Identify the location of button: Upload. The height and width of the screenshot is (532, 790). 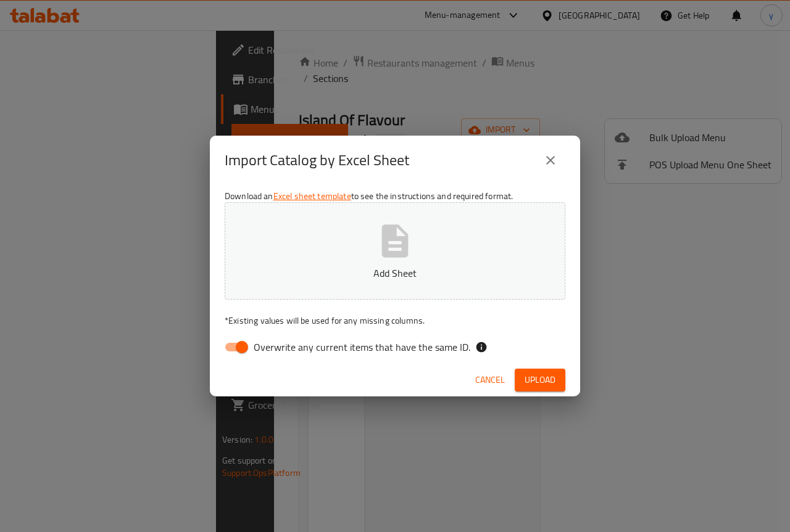
(540, 380).